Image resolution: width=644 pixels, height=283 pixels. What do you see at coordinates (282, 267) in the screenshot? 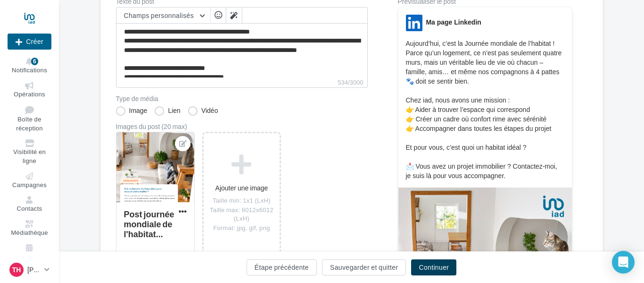
I see `button: Étape précédente` at bounding box center [282, 267].